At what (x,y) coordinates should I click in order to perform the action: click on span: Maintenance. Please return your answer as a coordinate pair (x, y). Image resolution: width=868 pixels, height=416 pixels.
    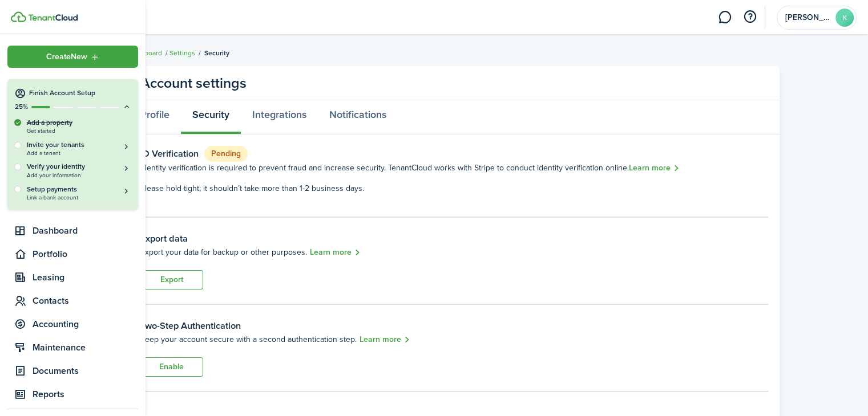
    Looking at the image, I should click on (85, 347).